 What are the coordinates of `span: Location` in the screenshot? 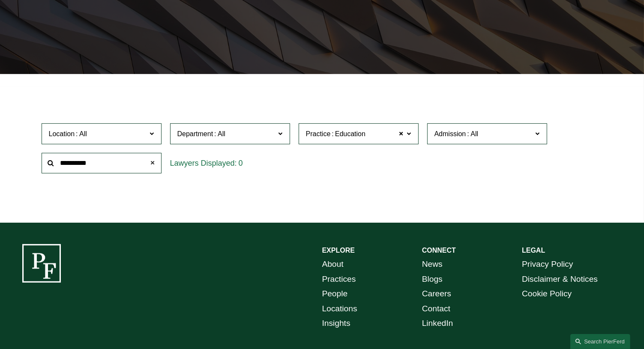 It's located at (61, 133).